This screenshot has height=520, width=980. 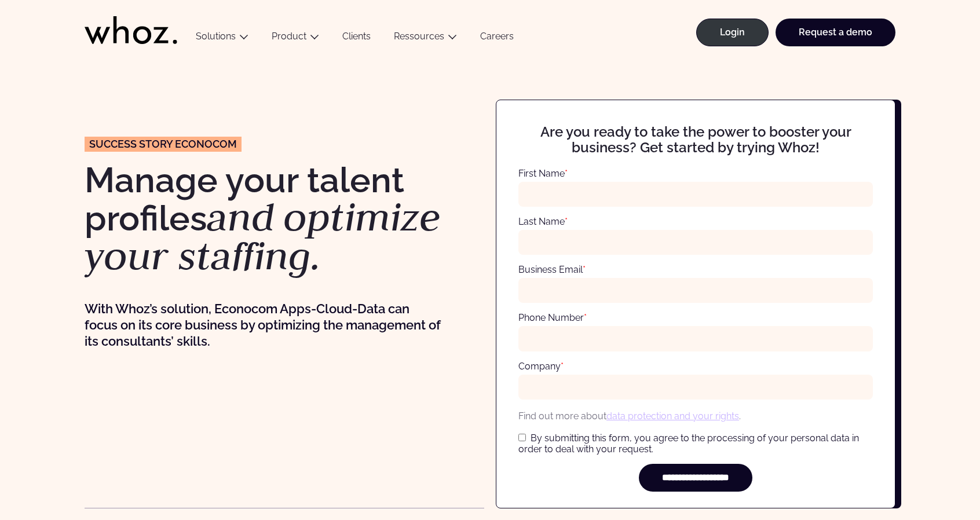 What do you see at coordinates (356, 38) in the screenshot?
I see `a: Clients` at bounding box center [356, 38].